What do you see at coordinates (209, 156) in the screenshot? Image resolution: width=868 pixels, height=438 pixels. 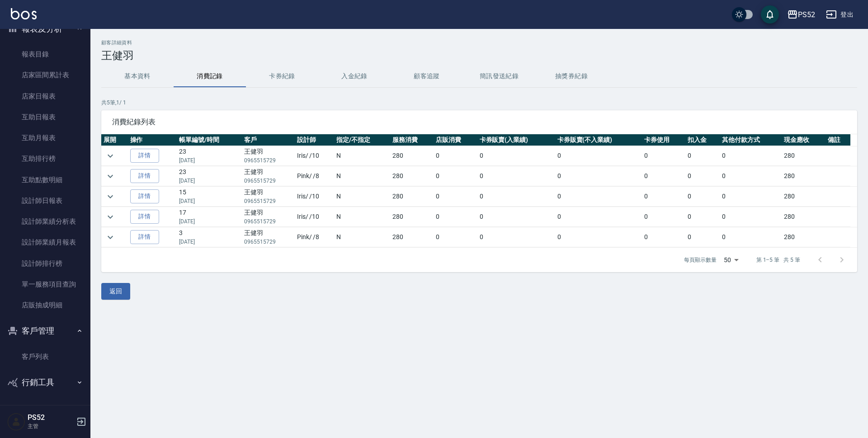 I see `td: 23` at bounding box center [209, 156].